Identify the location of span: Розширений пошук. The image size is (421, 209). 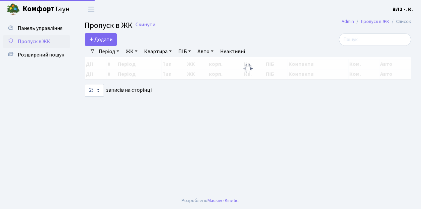
(41, 55).